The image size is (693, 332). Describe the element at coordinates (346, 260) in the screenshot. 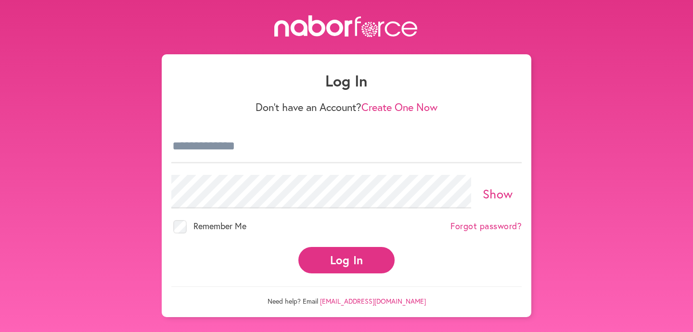

I see `button: Log In` at that location.